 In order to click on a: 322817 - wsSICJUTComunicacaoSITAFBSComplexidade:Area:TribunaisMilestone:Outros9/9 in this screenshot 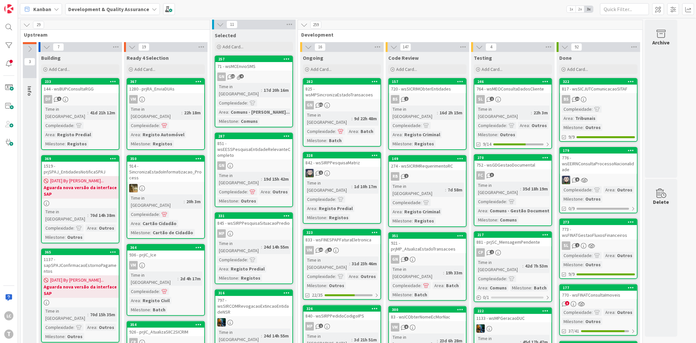, I will do `click(598, 110)`.